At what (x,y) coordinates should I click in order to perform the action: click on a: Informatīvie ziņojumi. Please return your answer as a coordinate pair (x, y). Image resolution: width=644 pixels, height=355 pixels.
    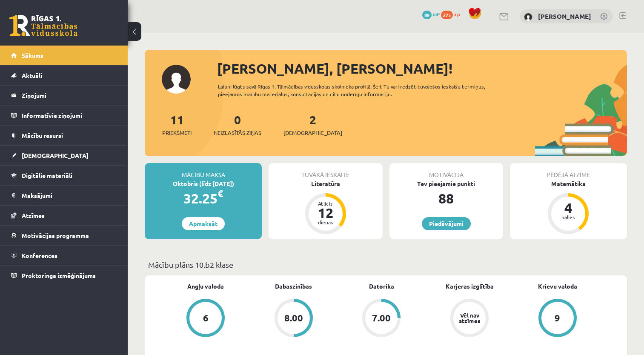
    Looking at the image, I should click on (64, 115).